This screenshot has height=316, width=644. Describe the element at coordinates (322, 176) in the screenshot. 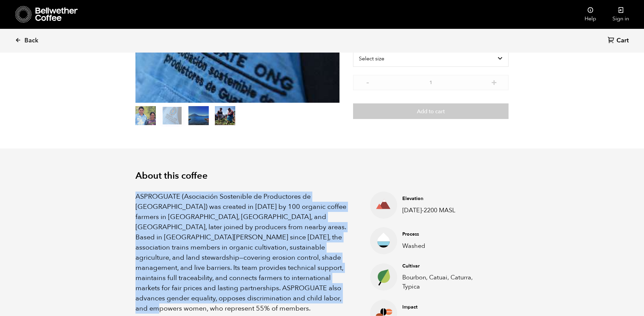

I see `h2: About this coffee` at that location.